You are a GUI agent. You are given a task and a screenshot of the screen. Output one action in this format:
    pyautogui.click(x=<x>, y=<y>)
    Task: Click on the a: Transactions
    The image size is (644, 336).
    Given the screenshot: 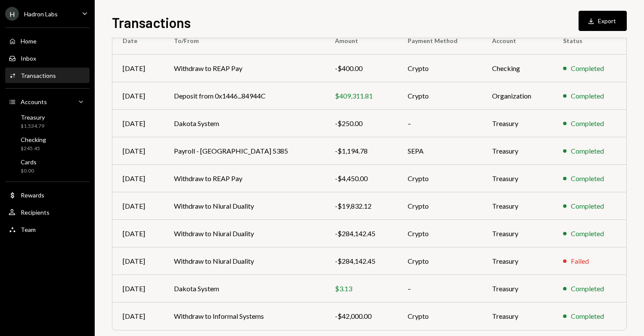 What is the action you would take?
    pyautogui.click(x=48, y=75)
    